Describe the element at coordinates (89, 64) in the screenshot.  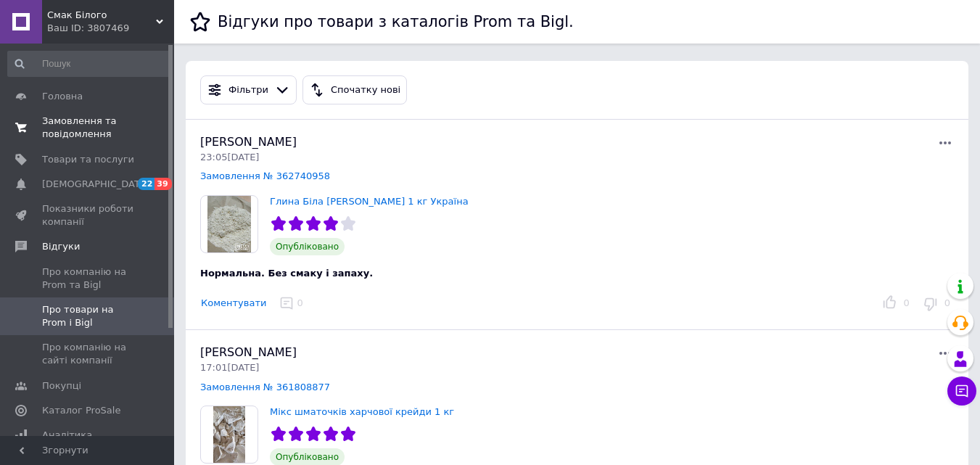
I see `input: Пошук` at that location.